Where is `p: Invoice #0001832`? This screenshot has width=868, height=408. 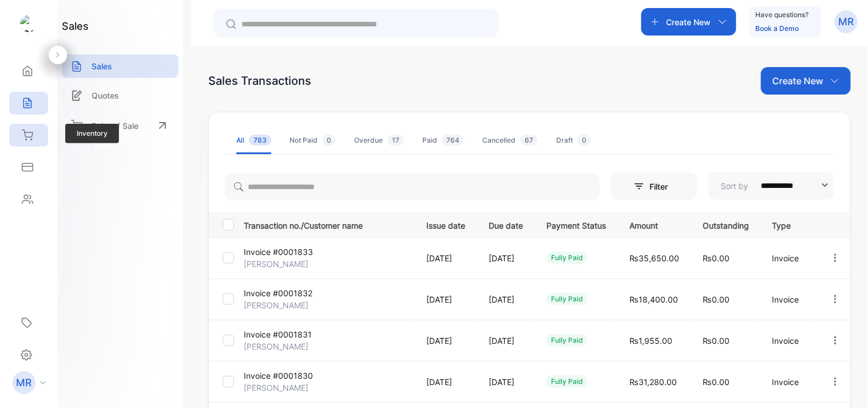 p: Invoice #0001832 is located at coordinates (278, 292).